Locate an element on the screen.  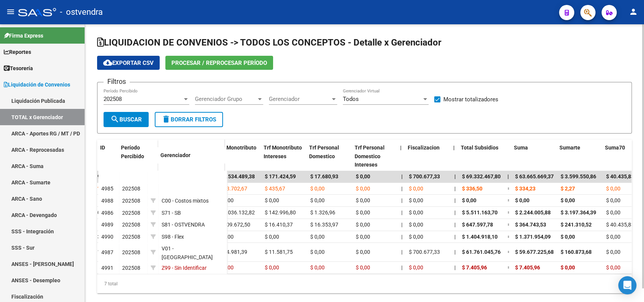
span: Z99 - Sin Identificar is located at coordinates (184, 268).